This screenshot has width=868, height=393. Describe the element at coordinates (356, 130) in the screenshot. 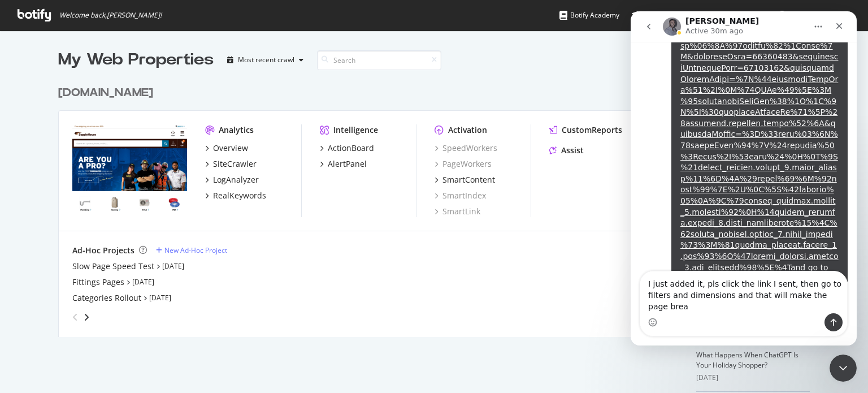

I see `div: Intelligence` at that location.